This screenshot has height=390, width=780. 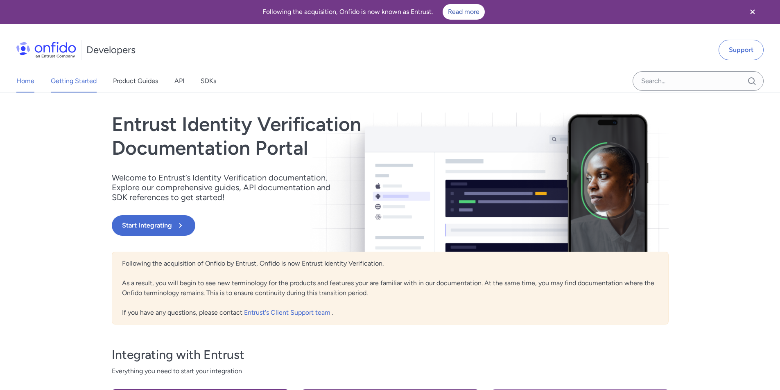 What do you see at coordinates (74, 81) in the screenshot?
I see `a: Getting Started` at bounding box center [74, 81].